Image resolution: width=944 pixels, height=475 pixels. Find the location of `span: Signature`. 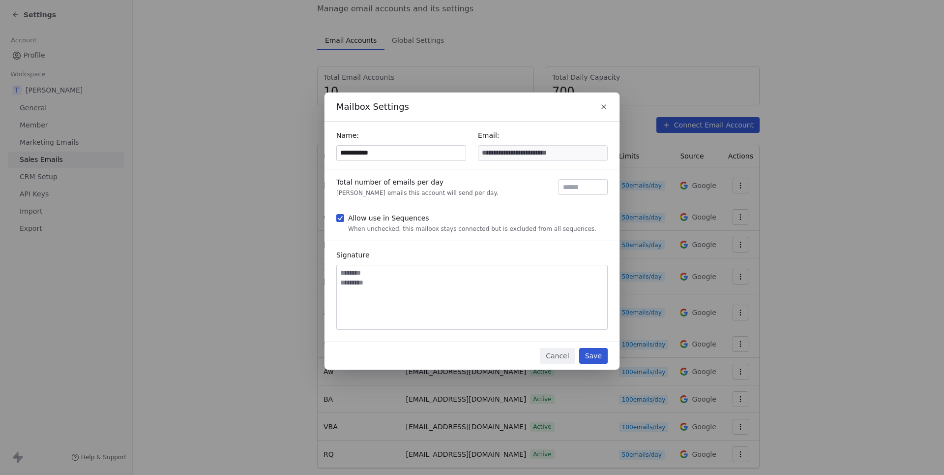

span: Signature is located at coordinates (353, 255).